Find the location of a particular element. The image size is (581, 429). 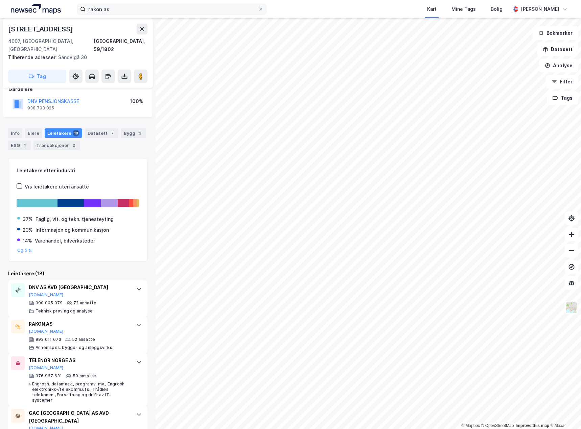

a: OpenStreetMap is located at coordinates (497, 426).